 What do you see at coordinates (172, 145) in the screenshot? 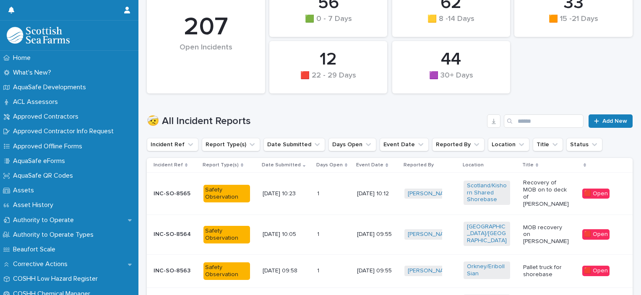
I see `button: Incident Ref` at bounding box center [172, 145].